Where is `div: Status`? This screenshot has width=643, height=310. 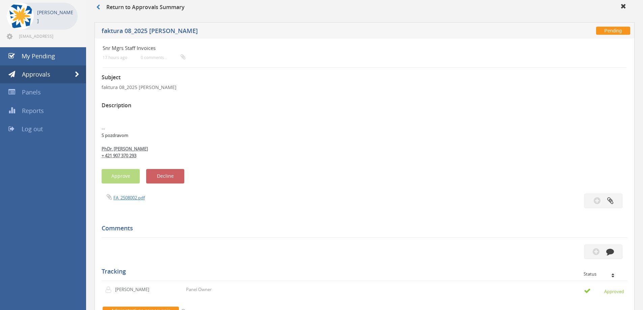 div: Status is located at coordinates (602, 274).